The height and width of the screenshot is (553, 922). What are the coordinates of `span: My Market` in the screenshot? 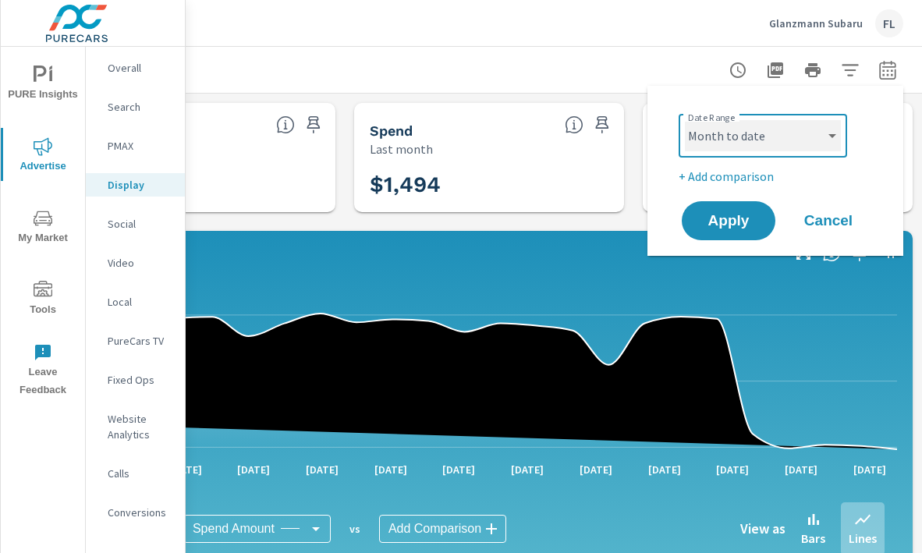 It's located at (43, 228).